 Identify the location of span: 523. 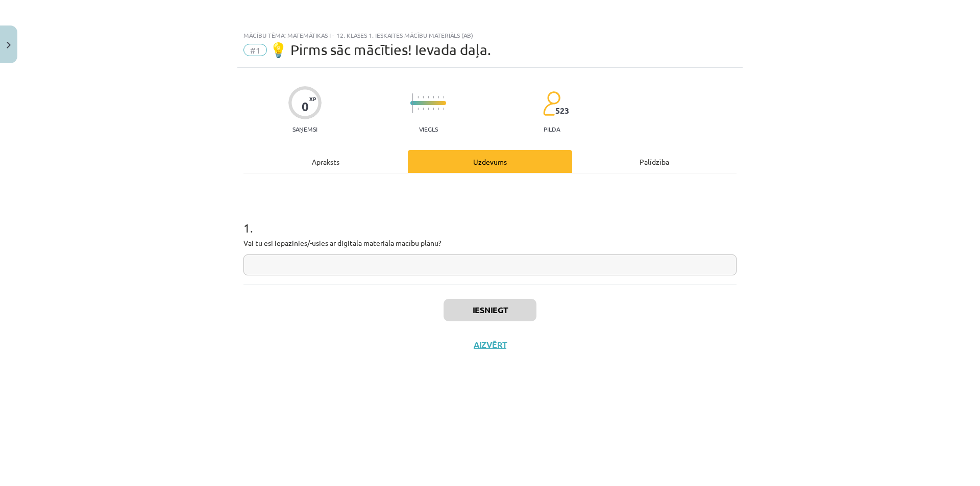
(562, 111).